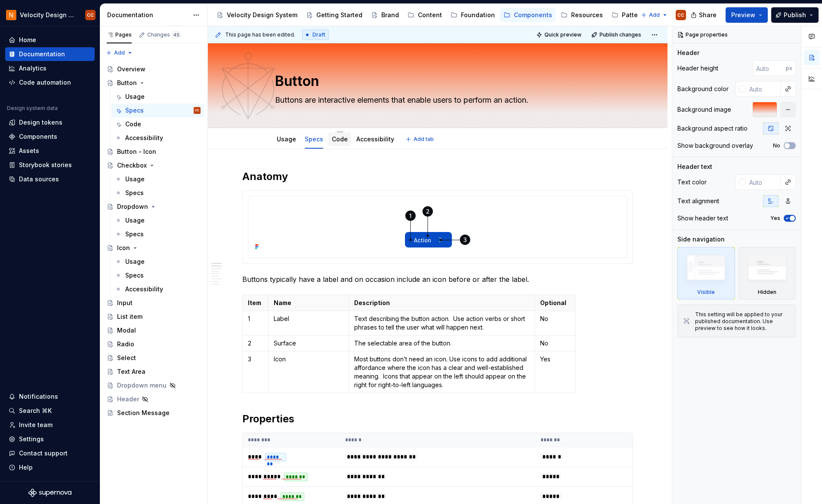 Image resolution: width=822 pixels, height=504 pixels. I want to click on a: Overview, so click(153, 69).